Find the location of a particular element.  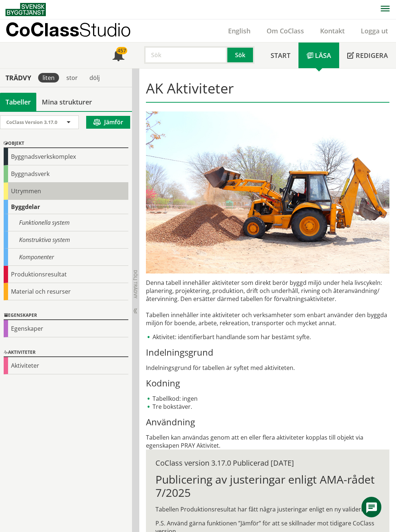

img: Aktiviteter1.jpg is located at coordinates (267, 193).